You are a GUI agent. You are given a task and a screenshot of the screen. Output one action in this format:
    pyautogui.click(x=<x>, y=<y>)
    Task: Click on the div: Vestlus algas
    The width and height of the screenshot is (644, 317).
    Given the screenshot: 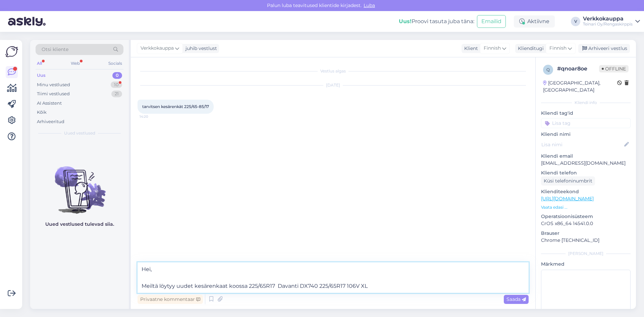 What is the action you would take?
    pyautogui.click(x=333, y=71)
    